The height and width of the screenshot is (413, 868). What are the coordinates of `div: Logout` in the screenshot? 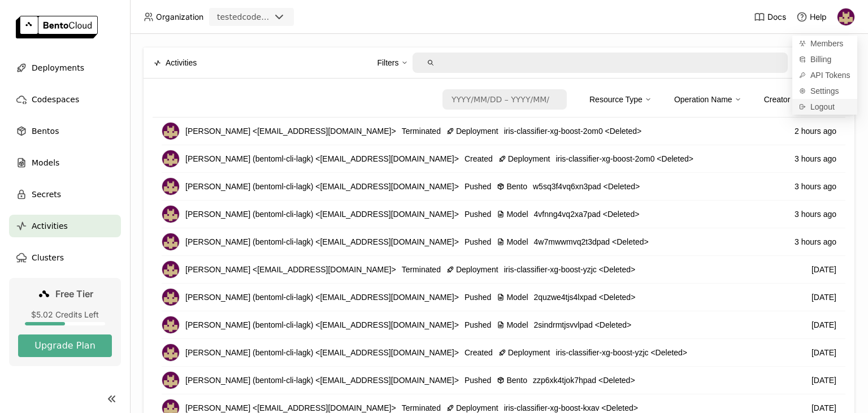 It's located at (825, 107).